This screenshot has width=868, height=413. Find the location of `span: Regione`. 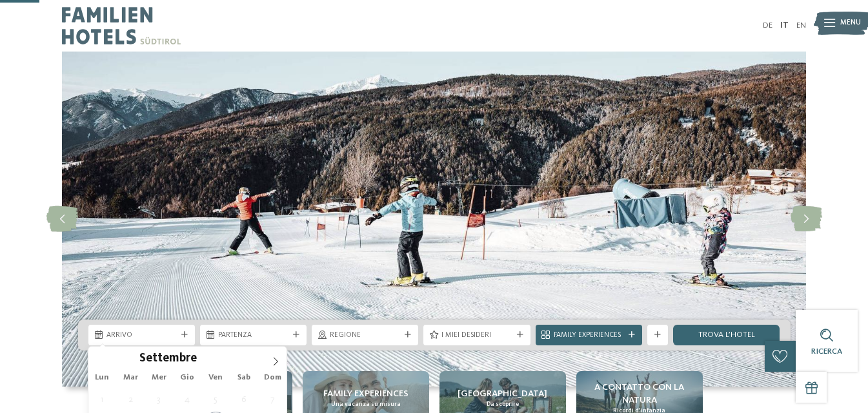

span: Regione is located at coordinates (364, 336).